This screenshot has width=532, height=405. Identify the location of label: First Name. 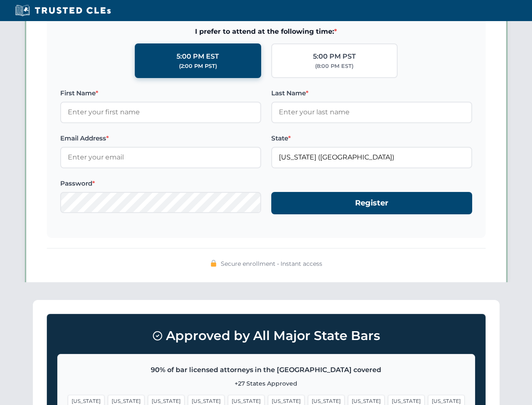
(160, 93).